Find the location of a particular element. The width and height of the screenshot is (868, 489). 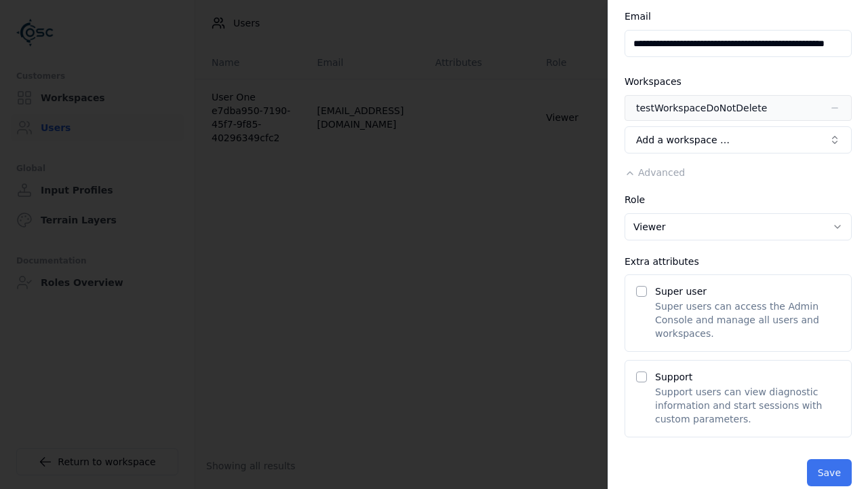

label: Super user is located at coordinates (681, 291).